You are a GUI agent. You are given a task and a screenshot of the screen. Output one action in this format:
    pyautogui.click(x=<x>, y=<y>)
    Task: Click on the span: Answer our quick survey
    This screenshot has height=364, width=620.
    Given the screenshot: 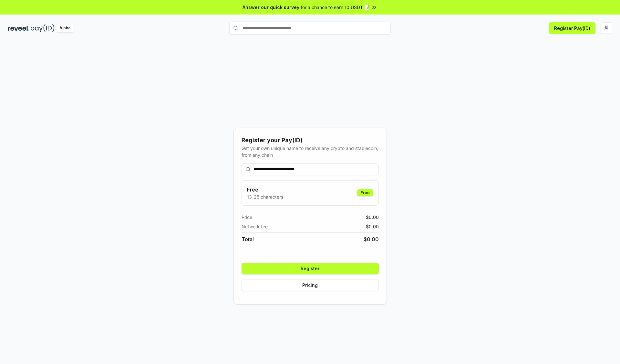 What is the action you would take?
    pyautogui.click(x=271, y=7)
    